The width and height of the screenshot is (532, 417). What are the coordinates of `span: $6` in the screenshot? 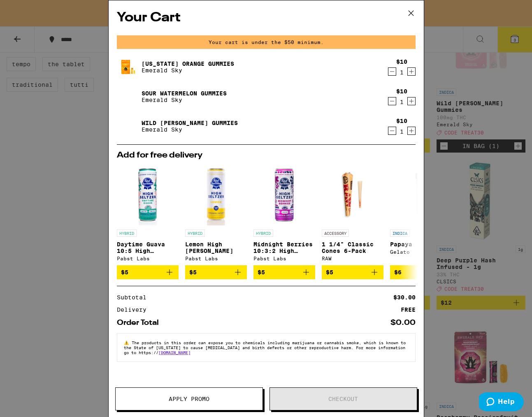 It's located at (398, 272).